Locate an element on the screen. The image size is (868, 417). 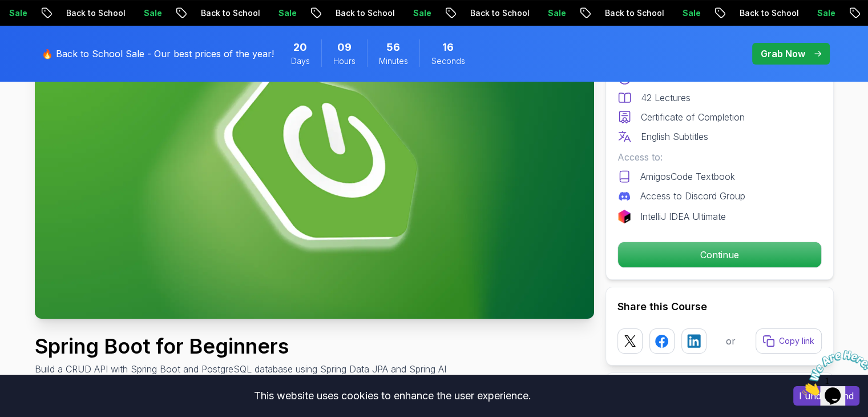
div: CloseChat attention grabber is located at coordinates (36, 27).